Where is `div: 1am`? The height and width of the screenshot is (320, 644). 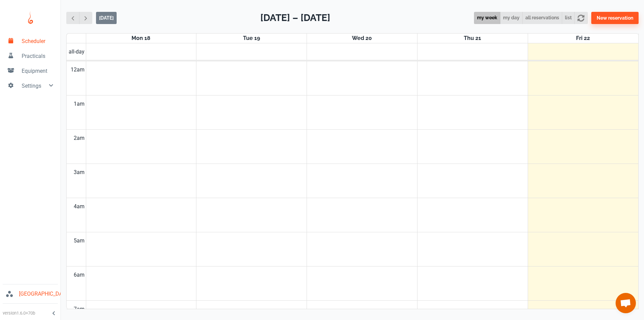 div: 1am is located at coordinates (79, 104).